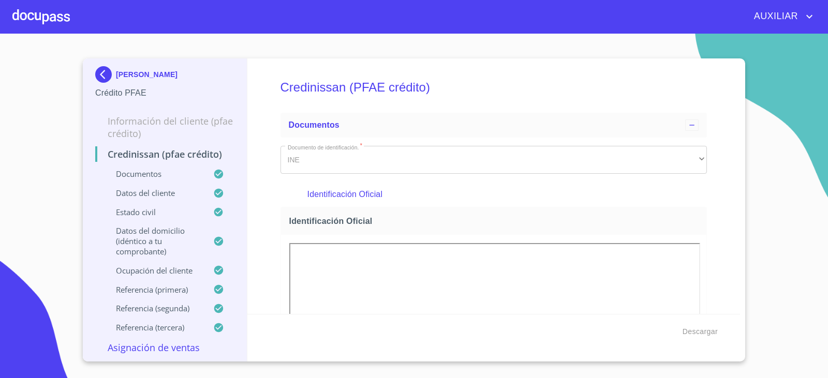 This screenshot has width=828, height=378. Describe the element at coordinates (775, 17) in the screenshot. I see `span: AUXILIAR` at that location.